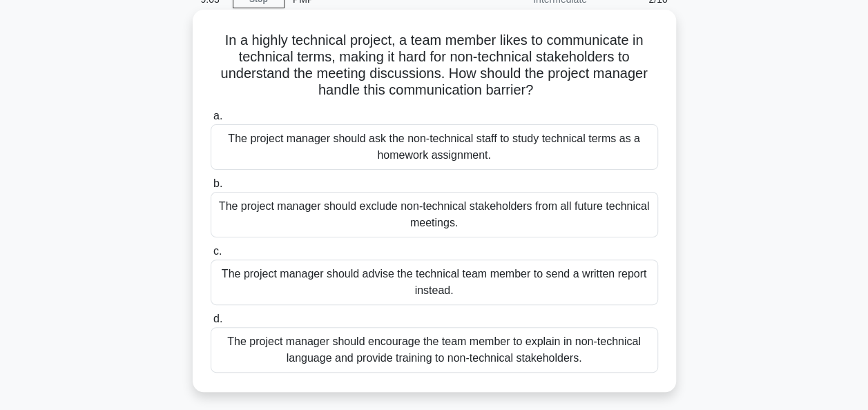 The height and width of the screenshot is (410, 868). I want to click on span: c., so click(218, 250).